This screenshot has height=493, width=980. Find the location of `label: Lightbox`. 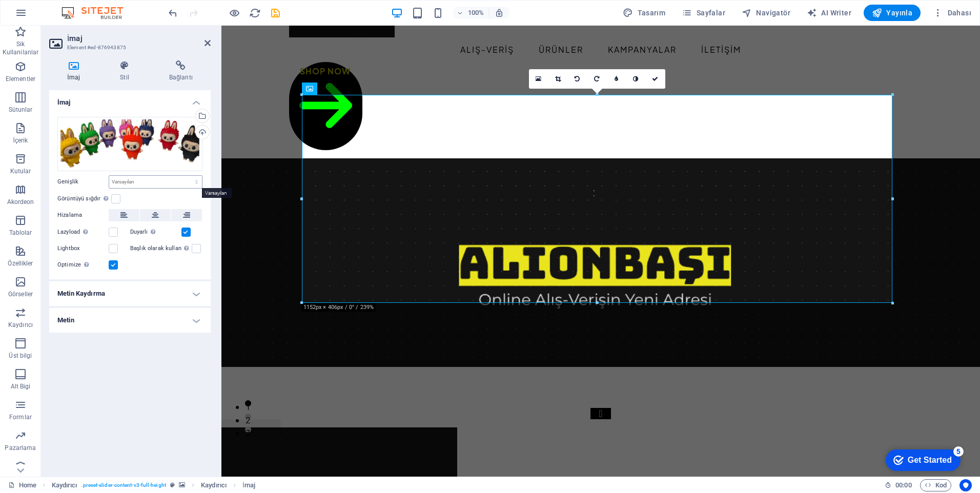

label: Lightbox is located at coordinates (83, 248).